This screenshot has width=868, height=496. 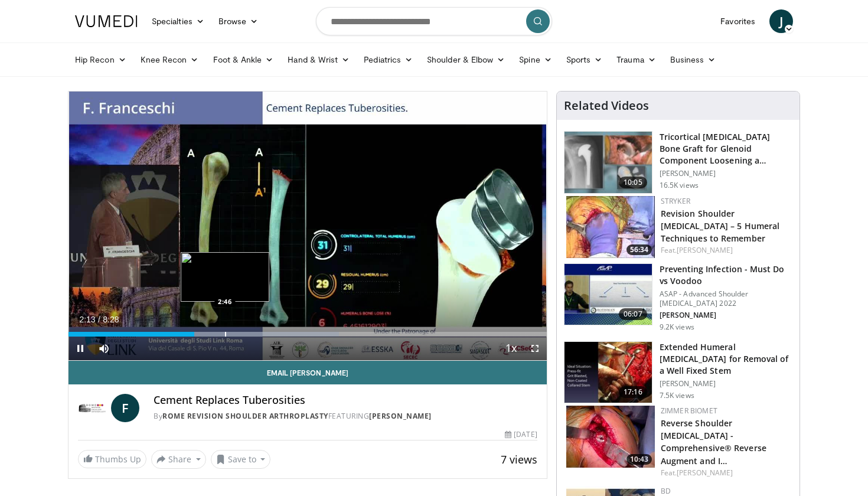 I want to click on a: Rome Revision Shoulder Arthroplasty, so click(x=245, y=415).